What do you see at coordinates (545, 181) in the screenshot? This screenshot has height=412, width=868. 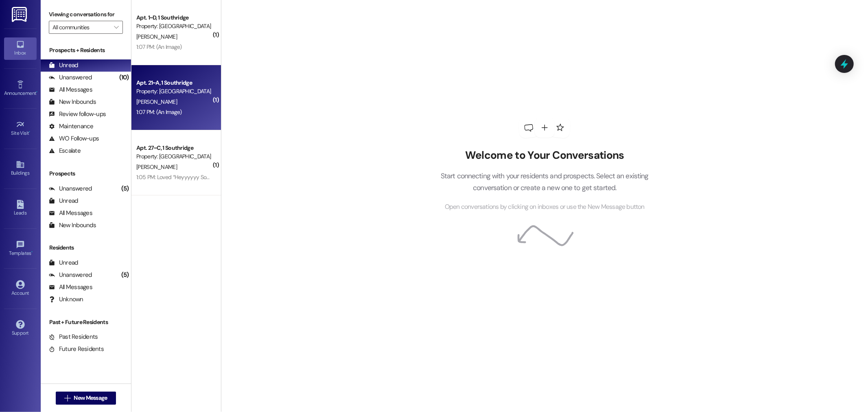 I see `p: Start connecting with your residents and prospects. Select an existing conversation or create a n...` at bounding box center [545, 181].